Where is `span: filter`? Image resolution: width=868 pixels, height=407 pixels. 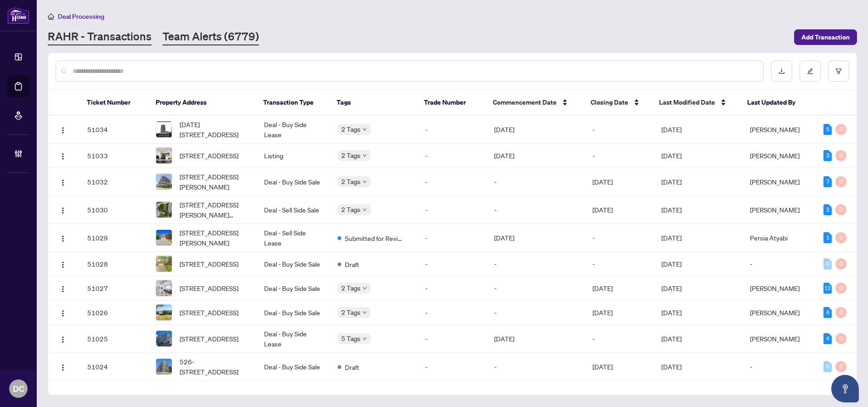 span: filter is located at coordinates (839, 71).